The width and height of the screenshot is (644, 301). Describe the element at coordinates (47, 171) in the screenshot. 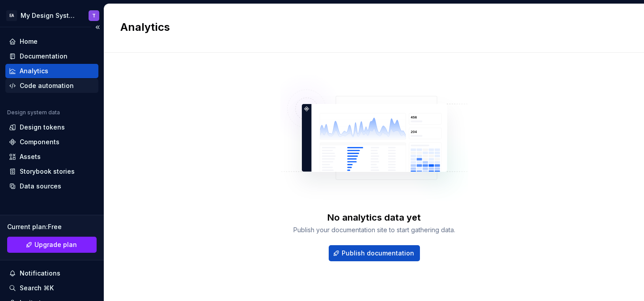

I see `div: Storybook stories` at that location.